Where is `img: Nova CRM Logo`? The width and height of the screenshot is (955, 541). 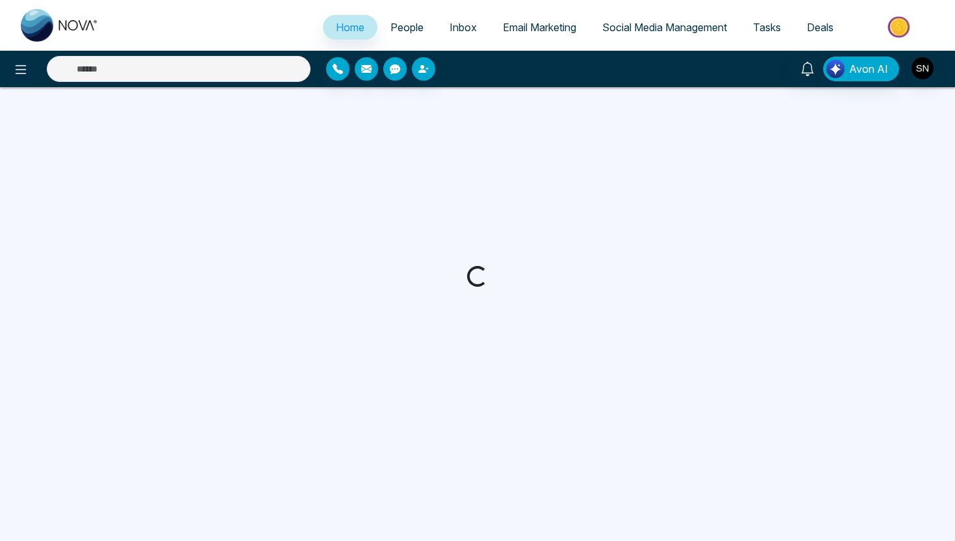
img: Nova CRM Logo is located at coordinates (60, 25).